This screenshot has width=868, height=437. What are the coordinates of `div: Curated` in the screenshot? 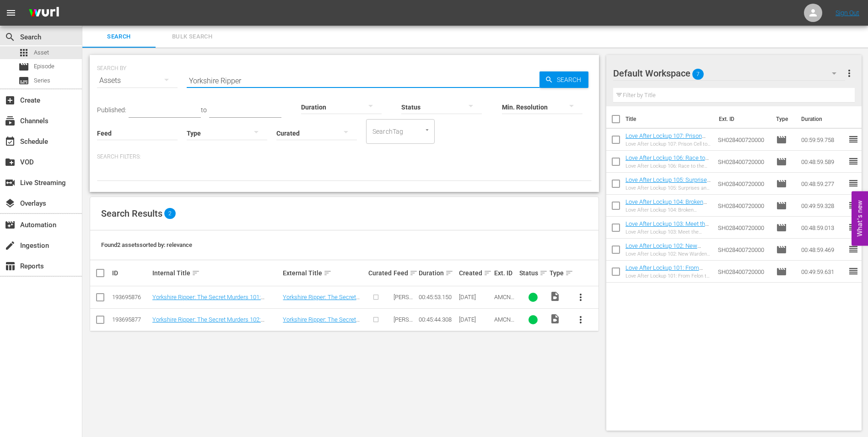 It's located at (379, 273).